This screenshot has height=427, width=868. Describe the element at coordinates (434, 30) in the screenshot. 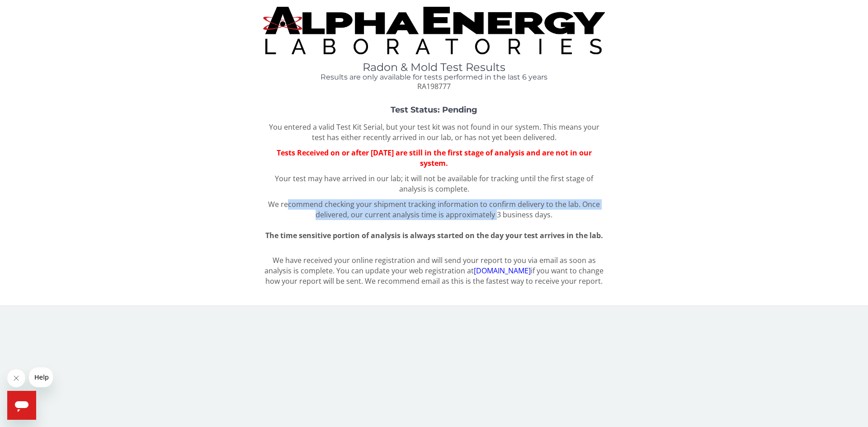

I see `img: TightCrop.jpg` at that location.